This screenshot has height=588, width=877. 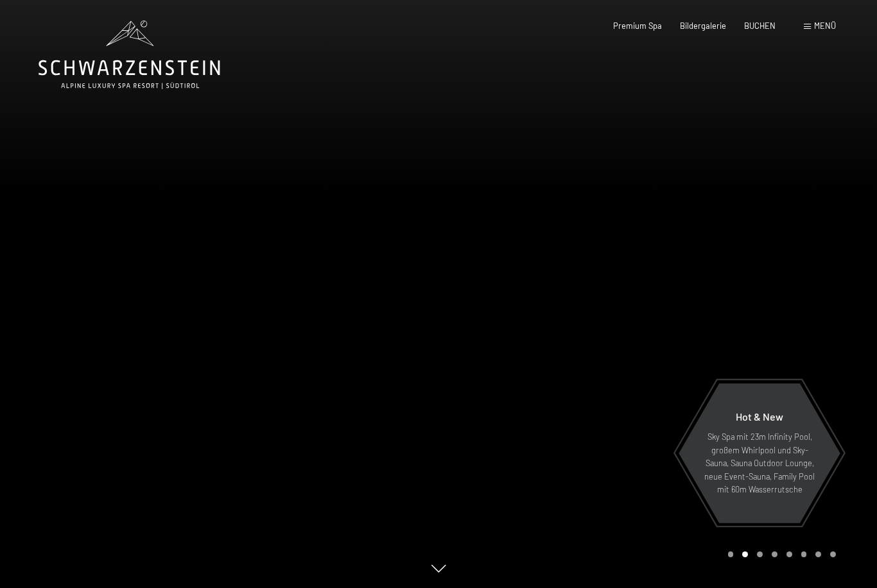 I want to click on div: Carousel Page 8, so click(x=832, y=554).